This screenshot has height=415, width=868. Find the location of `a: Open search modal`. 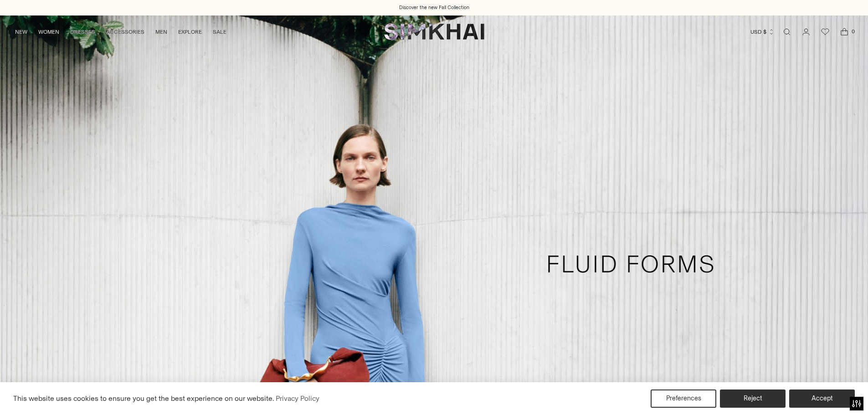

a: Open search modal is located at coordinates (787, 32).